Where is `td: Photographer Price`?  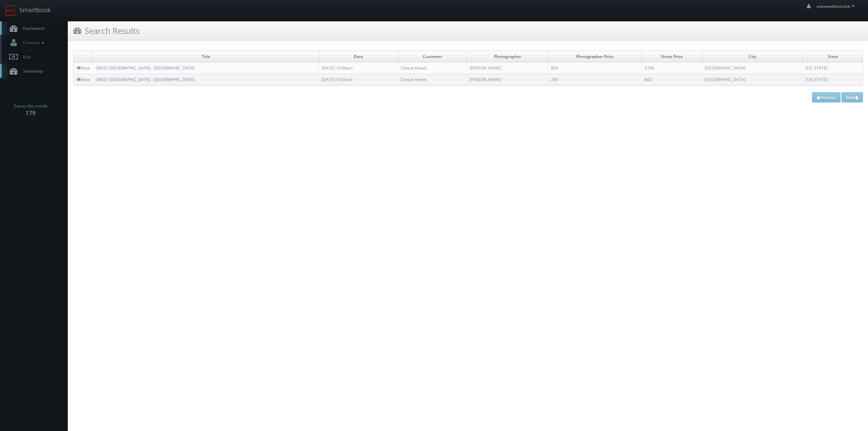
td: Photographer Price is located at coordinates (595, 57).